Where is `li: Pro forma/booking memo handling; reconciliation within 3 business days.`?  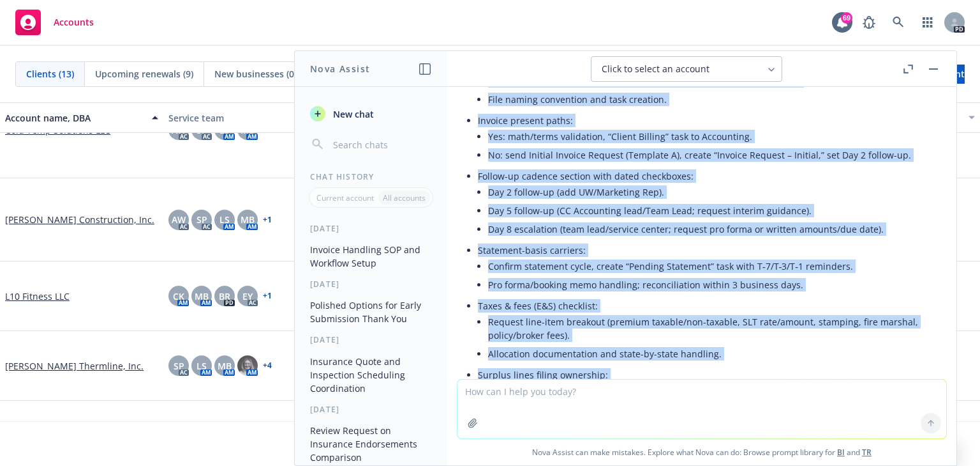
li: Pro forma/booking memo handling; reconciliation within 3 business days. is located at coordinates (713, 284).